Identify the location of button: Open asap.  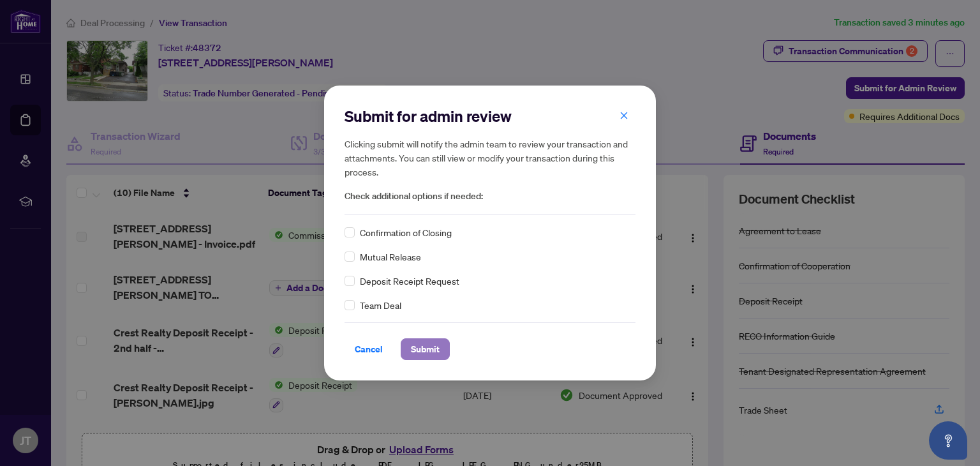
(948, 441).